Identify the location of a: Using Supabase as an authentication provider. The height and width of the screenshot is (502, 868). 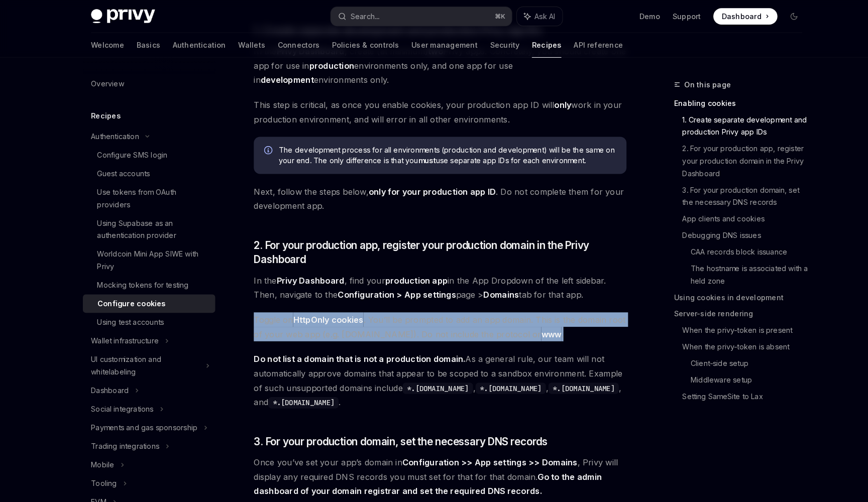
(145, 223).